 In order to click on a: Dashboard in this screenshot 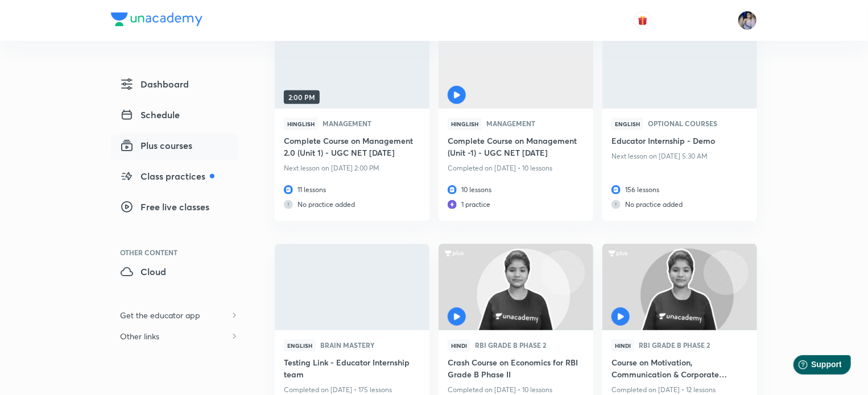, I will do `click(174, 86)`.